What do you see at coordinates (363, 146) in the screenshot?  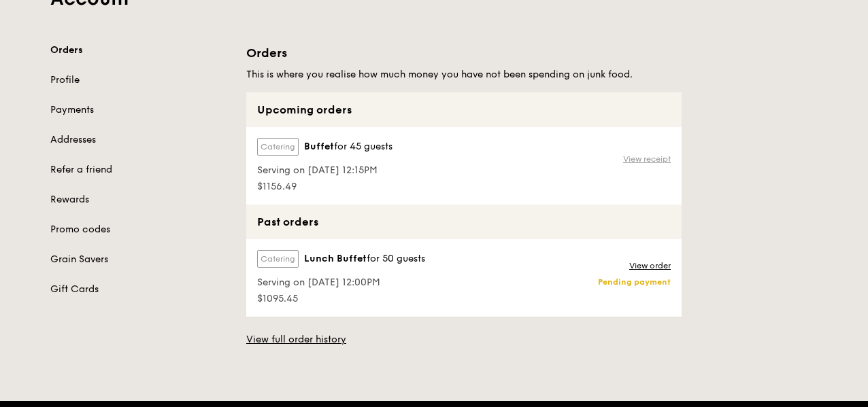 I see `span: for 45 guests` at bounding box center [363, 146].